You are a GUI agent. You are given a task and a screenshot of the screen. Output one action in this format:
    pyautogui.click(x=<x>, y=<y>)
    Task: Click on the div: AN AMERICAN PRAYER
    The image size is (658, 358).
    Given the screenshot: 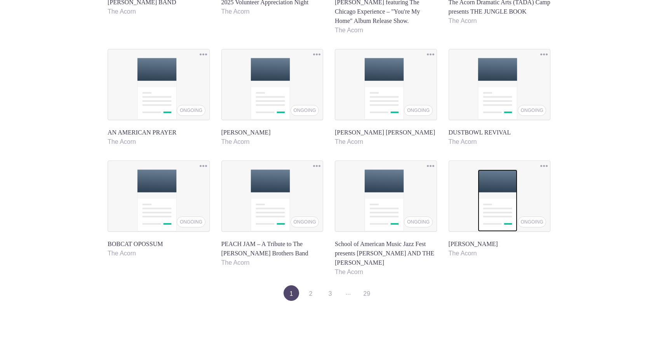 What is the action you would take?
    pyautogui.click(x=159, y=93)
    